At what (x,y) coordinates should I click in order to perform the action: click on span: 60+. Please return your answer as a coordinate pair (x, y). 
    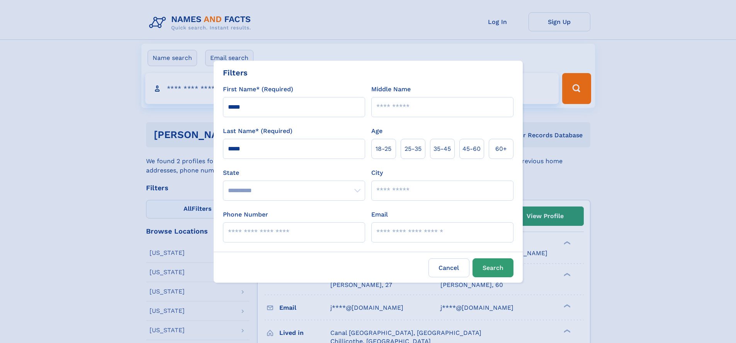
    Looking at the image, I should click on (501, 149).